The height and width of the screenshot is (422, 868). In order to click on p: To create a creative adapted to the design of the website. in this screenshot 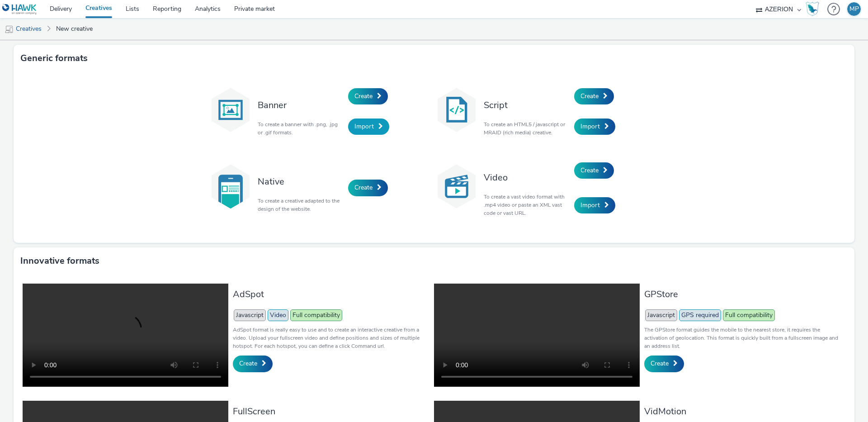, I will do `click(301, 205)`.